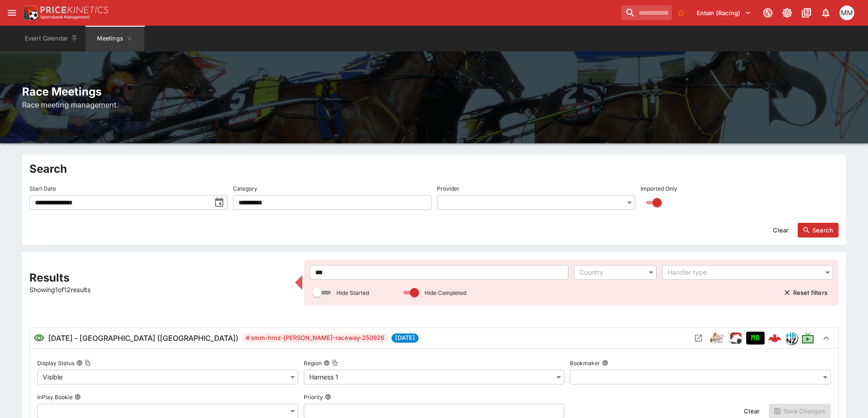 The height and width of the screenshot is (418, 868). Describe the element at coordinates (55, 396) in the screenshot. I see `p: InPlay Bookie` at that location.